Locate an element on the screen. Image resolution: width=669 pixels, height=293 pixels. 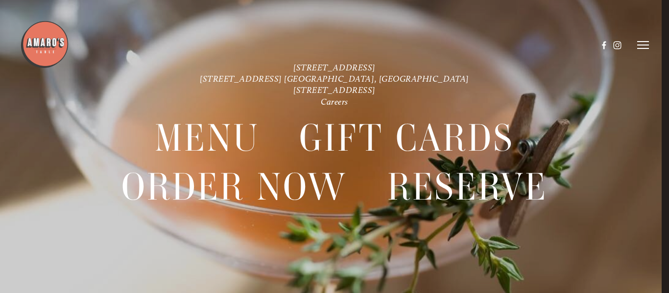
span: Reserve is located at coordinates (467, 187).